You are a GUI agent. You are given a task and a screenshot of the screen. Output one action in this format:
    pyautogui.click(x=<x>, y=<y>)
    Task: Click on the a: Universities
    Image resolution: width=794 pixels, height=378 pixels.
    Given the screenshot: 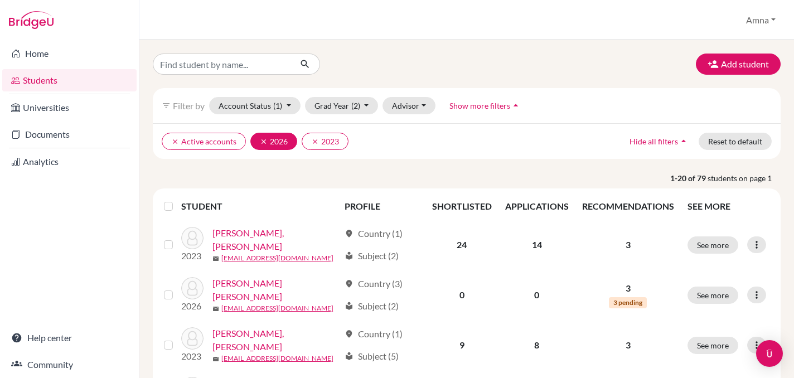 What is the action you would take?
    pyautogui.click(x=69, y=108)
    